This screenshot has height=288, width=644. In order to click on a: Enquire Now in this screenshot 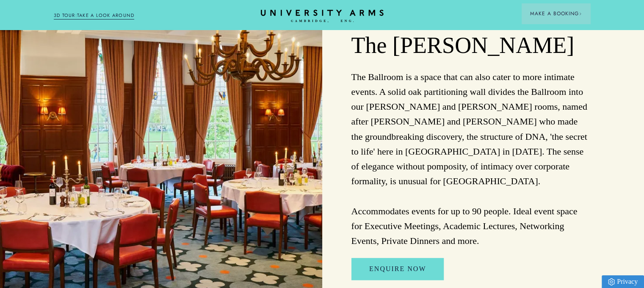, I will do `click(397, 269)`.